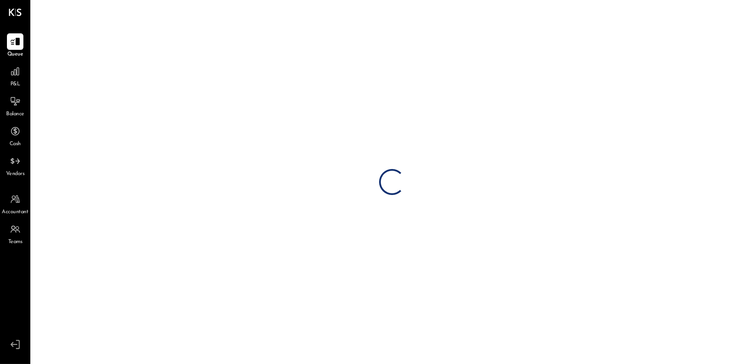  What do you see at coordinates (15, 136) in the screenshot?
I see `a: Cash` at bounding box center [15, 136].